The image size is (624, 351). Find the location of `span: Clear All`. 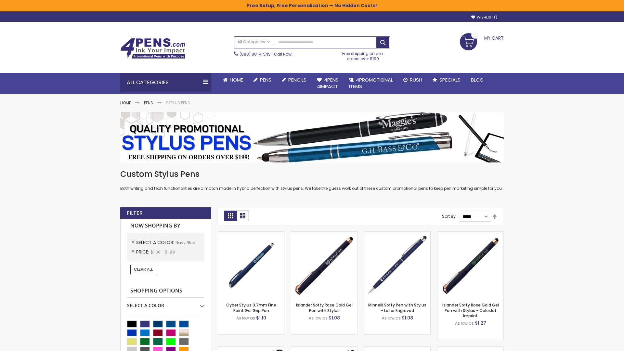

span: Clear All is located at coordinates (143, 269).